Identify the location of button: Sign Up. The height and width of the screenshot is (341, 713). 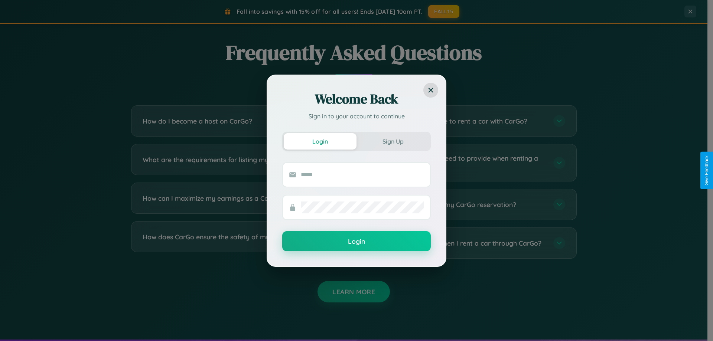
(393, 142).